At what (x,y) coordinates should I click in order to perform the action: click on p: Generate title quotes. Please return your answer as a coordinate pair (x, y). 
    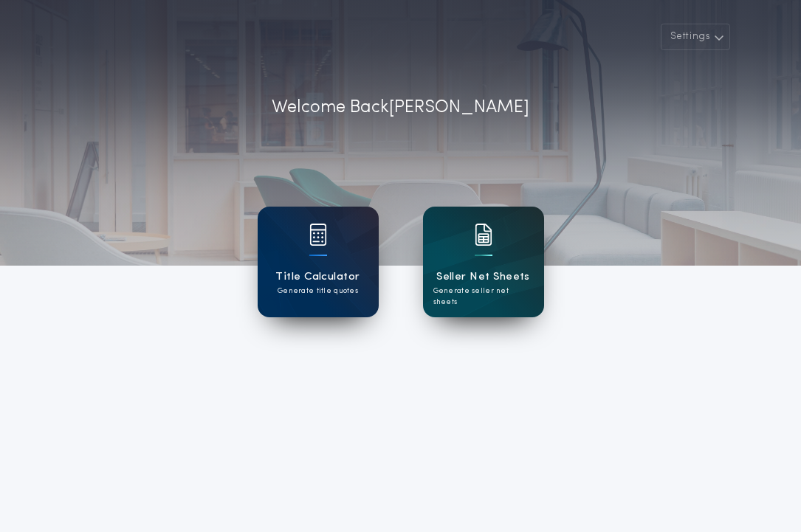
    Looking at the image, I should click on (317, 291).